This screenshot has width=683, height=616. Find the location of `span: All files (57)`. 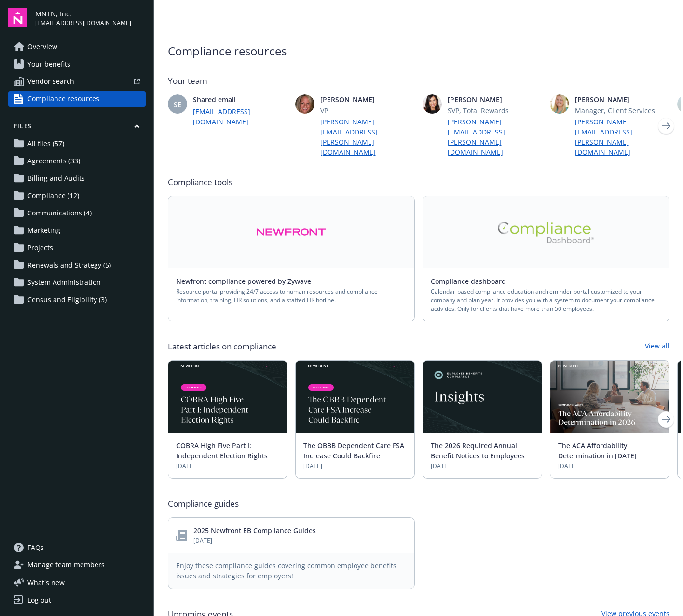

span: All files (57) is located at coordinates (46, 143).